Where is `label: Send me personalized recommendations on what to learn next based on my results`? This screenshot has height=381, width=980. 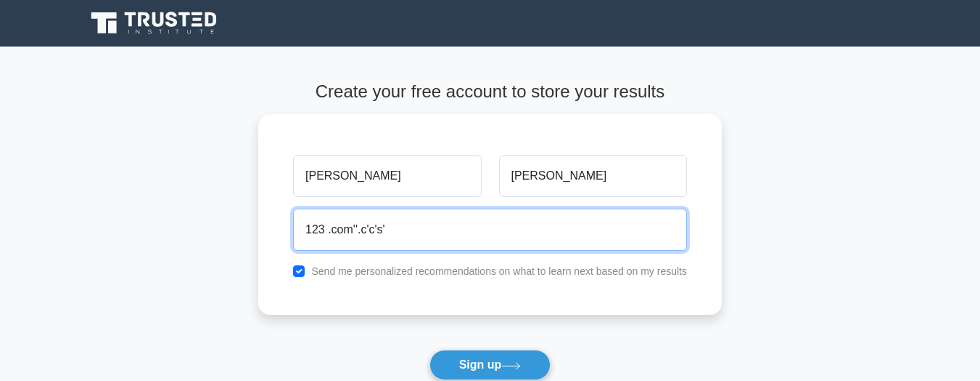 label: Send me personalized recommendations on what to learn next based on my results is located at coordinates (499, 271).